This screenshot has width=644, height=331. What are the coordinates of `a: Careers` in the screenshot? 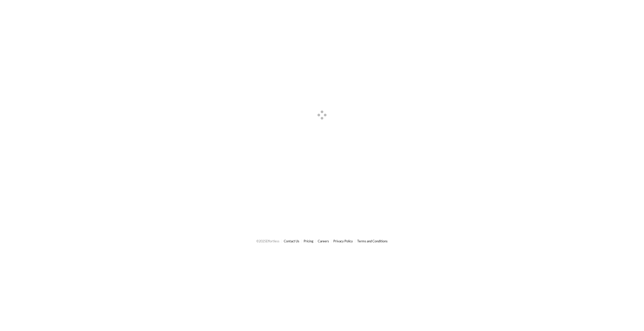 It's located at (323, 241).